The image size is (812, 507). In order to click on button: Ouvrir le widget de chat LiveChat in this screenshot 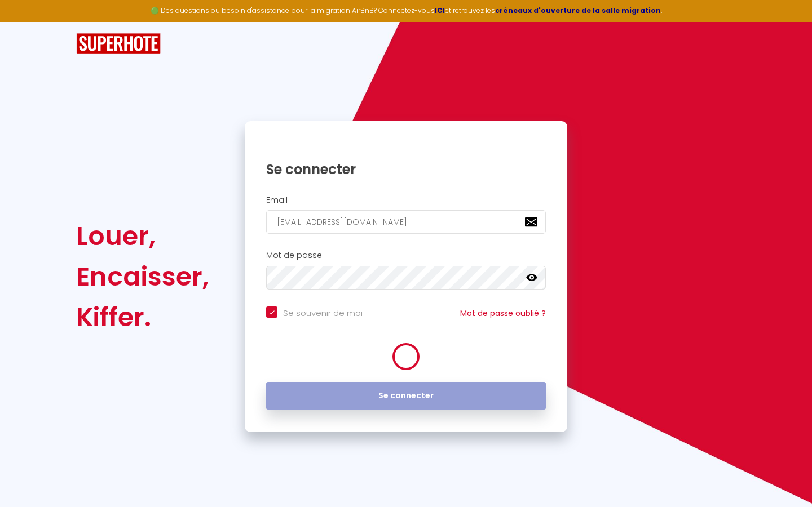, I will do `click(26, 21)`.